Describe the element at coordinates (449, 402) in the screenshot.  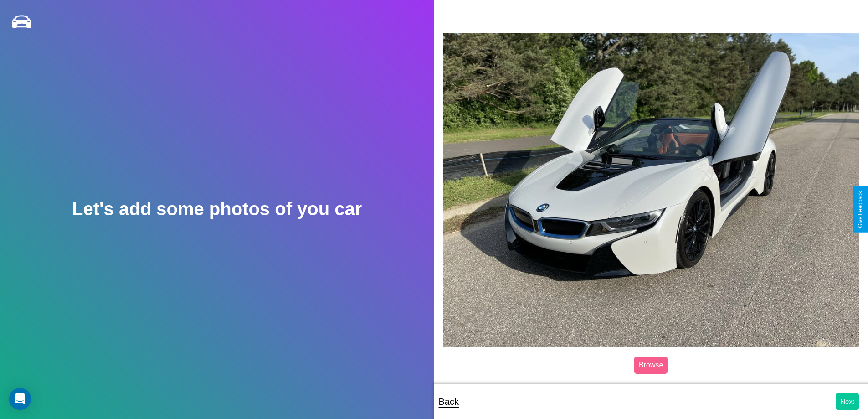
I see `p: Back` at that location.